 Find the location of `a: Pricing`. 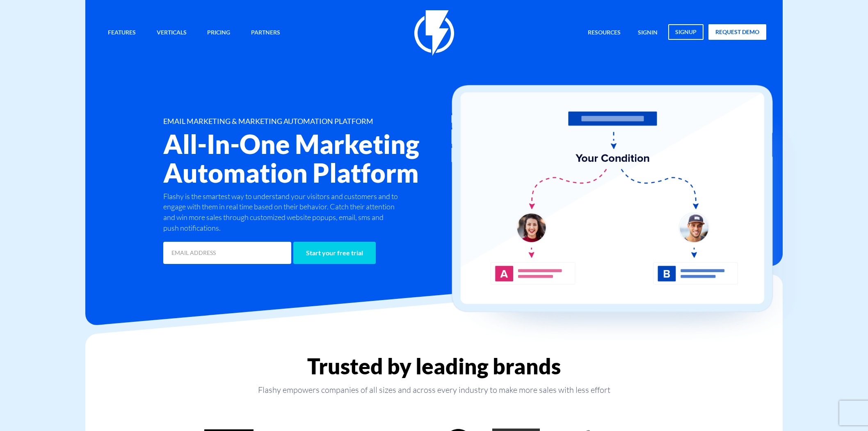

a: Pricing is located at coordinates (218, 33).